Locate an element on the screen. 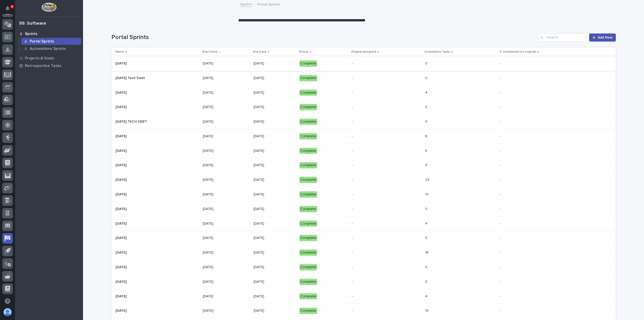 This screenshot has height=320, width=644. a: Automations Sprints is located at coordinates (51, 49).